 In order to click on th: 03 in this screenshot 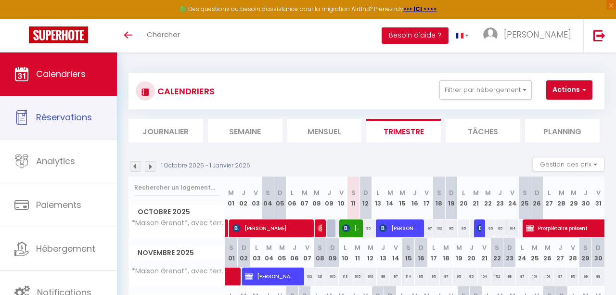, I will do `click(256, 252)`.